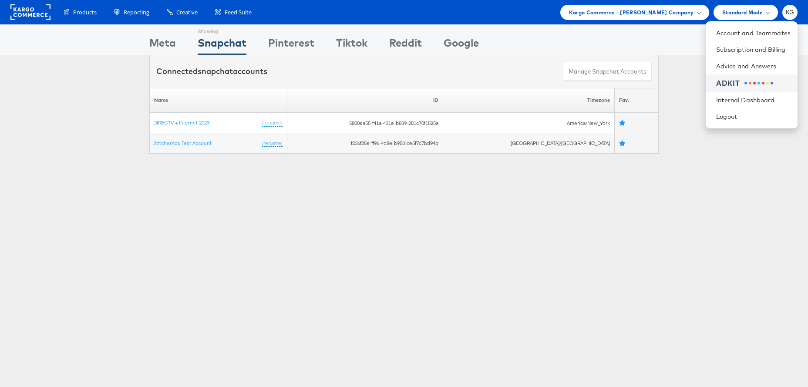  What do you see at coordinates (291, 45) in the screenshot?
I see `div: Pinterest` at bounding box center [291, 45].